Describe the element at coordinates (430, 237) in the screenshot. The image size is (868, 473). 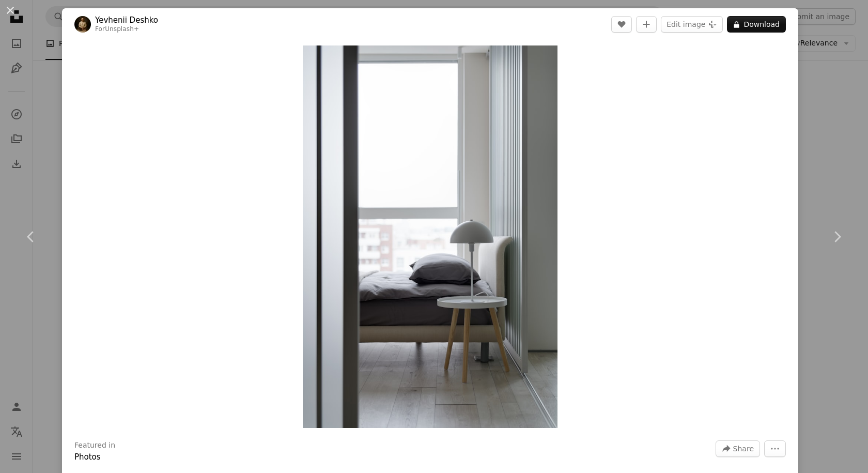
I see `button: Zoom in on this image` at that location.